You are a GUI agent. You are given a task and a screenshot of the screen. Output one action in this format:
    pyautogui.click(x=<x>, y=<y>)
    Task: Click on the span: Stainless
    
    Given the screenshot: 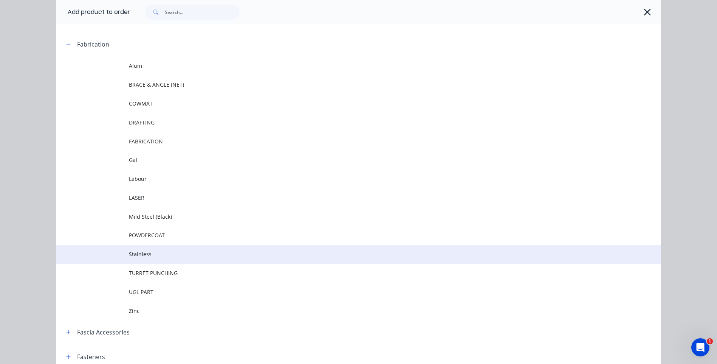 What is the action you would take?
    pyautogui.click(x=342, y=254)
    